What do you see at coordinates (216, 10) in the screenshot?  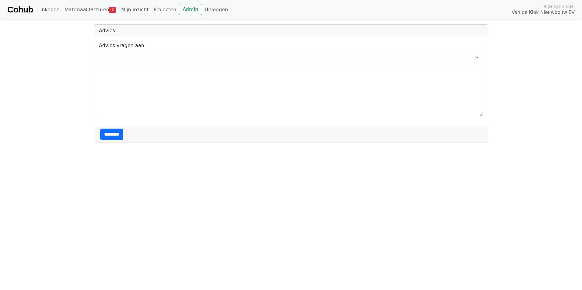 I see `a: Uitloggen` at bounding box center [216, 10].